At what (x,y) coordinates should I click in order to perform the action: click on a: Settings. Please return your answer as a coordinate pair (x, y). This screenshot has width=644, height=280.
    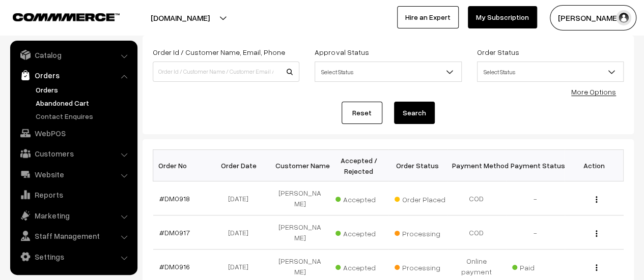
    Looking at the image, I should click on (73, 257).